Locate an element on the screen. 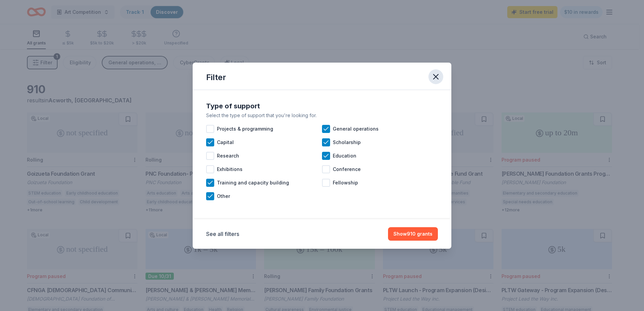 This screenshot has height=311, width=644. button: See all filters is located at coordinates (223, 234).